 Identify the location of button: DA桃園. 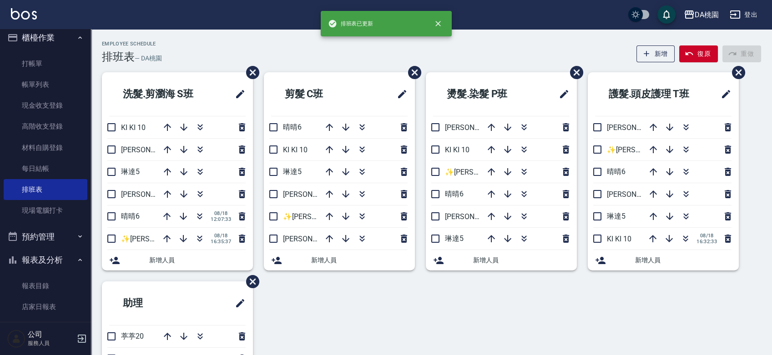
(701, 15).